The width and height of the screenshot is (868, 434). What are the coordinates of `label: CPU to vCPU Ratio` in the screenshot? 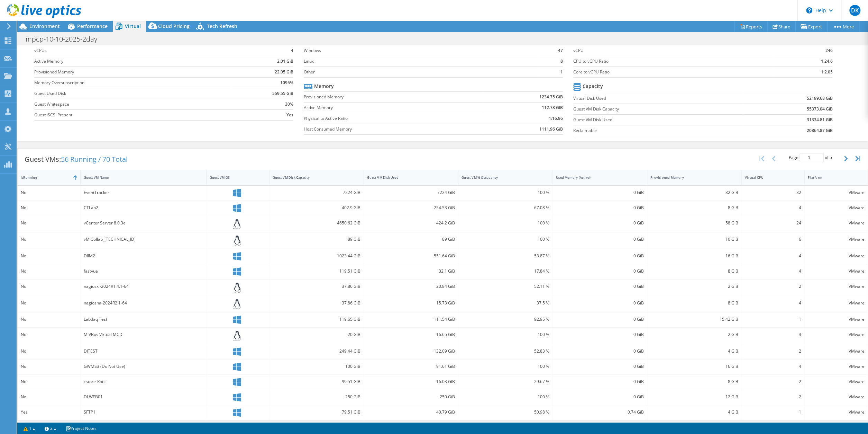 It's located at (673, 61).